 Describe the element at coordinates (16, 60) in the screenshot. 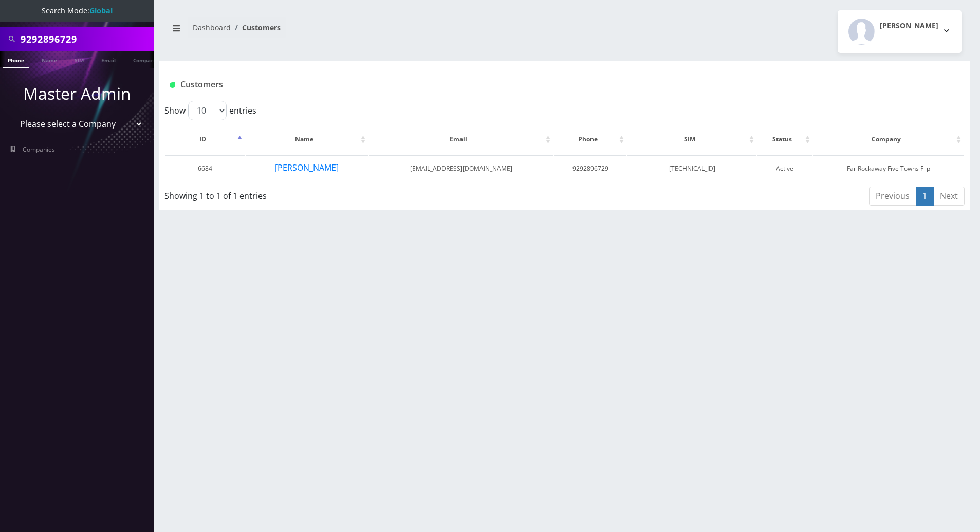

I see `a: Phone` at that location.